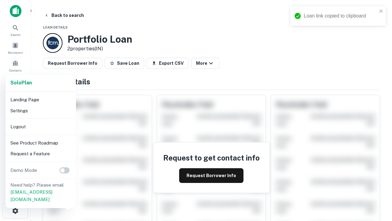  Describe the element at coordinates (41, 154) in the screenshot. I see `li: Request a Feature` at that location.